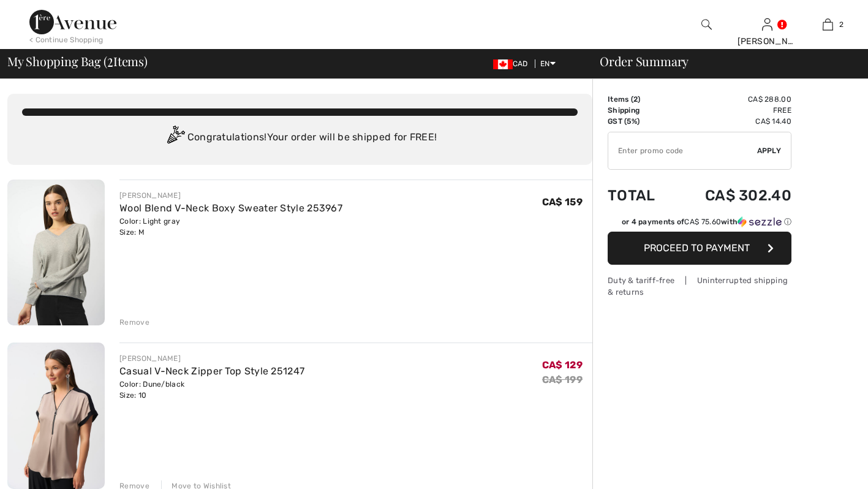  I want to click on s: CA$ 199, so click(562, 380).